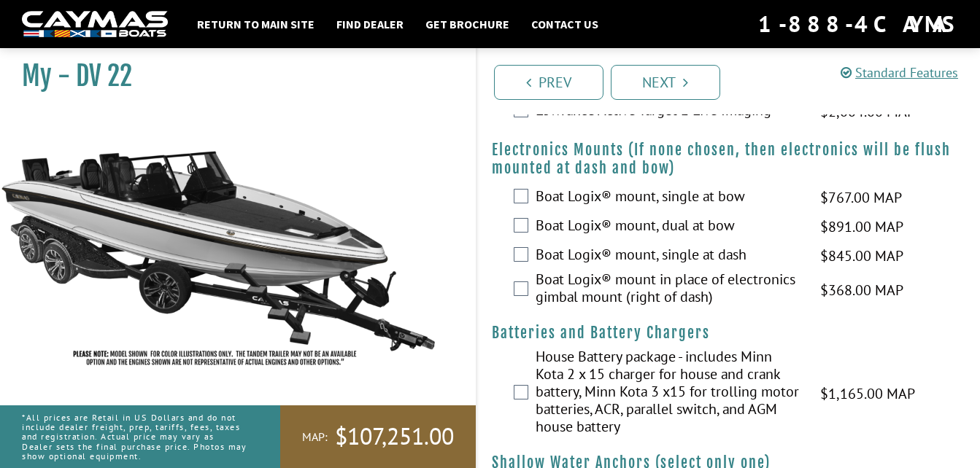  Describe the element at coordinates (861, 290) in the screenshot. I see `span: $368.00 MAP` at that location.